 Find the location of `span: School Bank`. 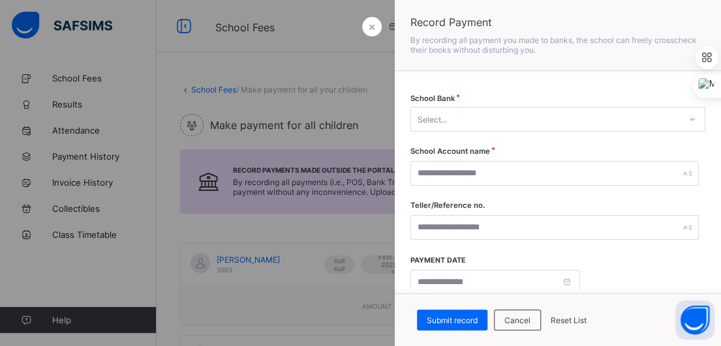

span: School Bank is located at coordinates (432, 98).